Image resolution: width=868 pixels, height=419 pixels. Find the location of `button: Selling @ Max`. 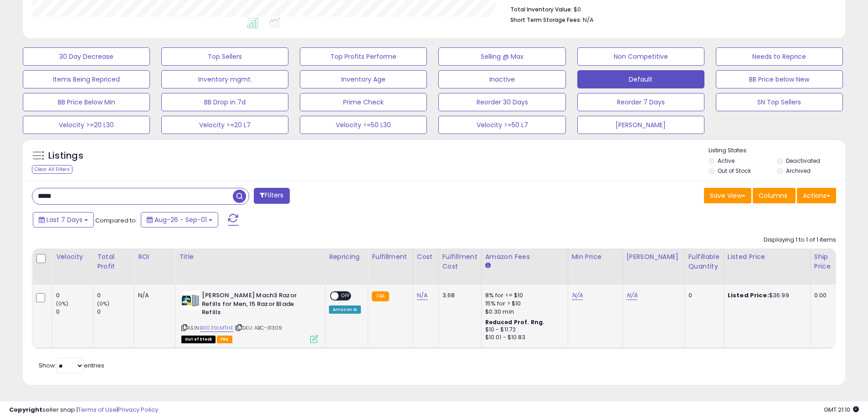

button: Selling @ Max is located at coordinates (502, 56).